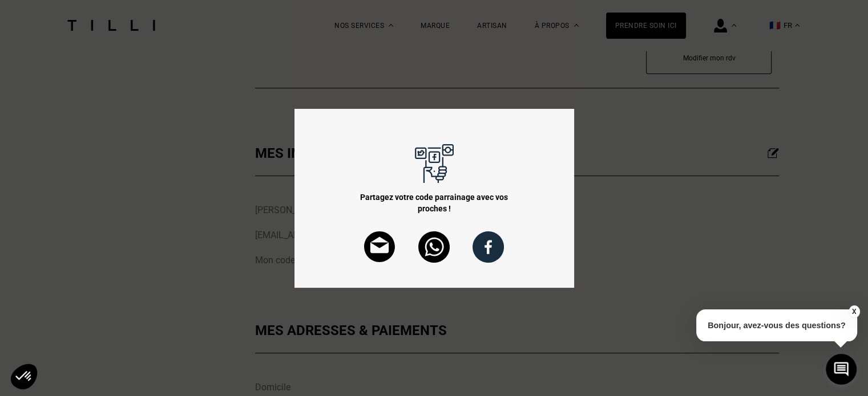  I want to click on img: Partager votre code parrain par email, so click(379, 247).